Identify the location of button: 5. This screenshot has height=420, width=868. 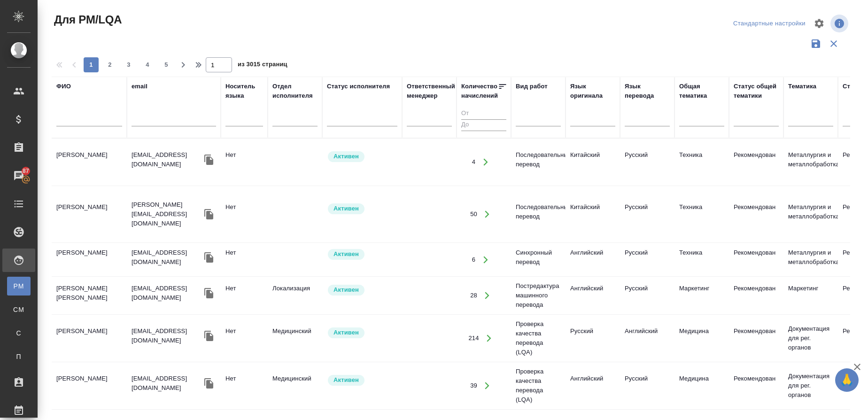
(166, 64).